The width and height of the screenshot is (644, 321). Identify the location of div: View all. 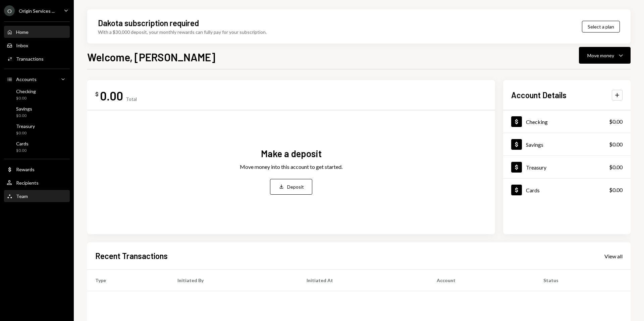
(613, 256).